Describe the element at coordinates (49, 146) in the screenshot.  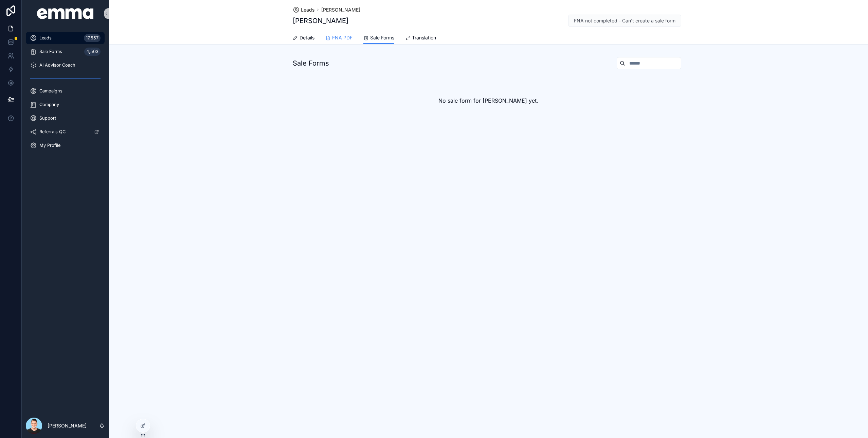
I see `span: My Profile` at that location.